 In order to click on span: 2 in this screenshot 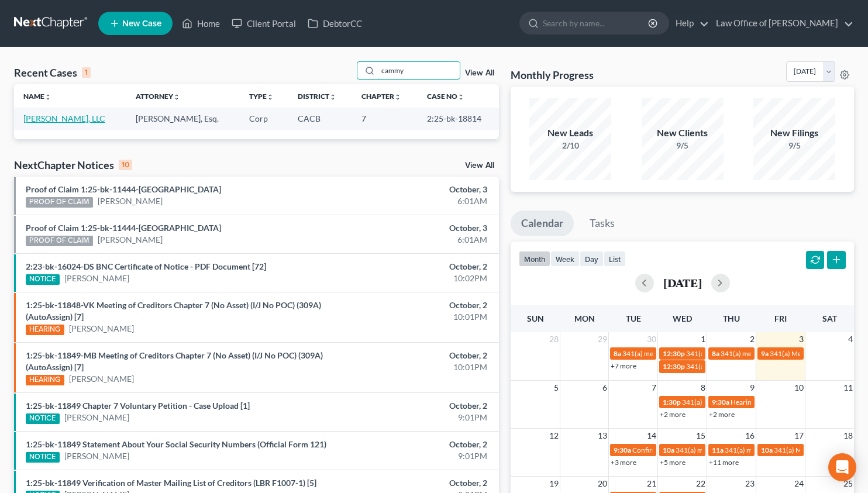, I will do `click(752, 339)`.